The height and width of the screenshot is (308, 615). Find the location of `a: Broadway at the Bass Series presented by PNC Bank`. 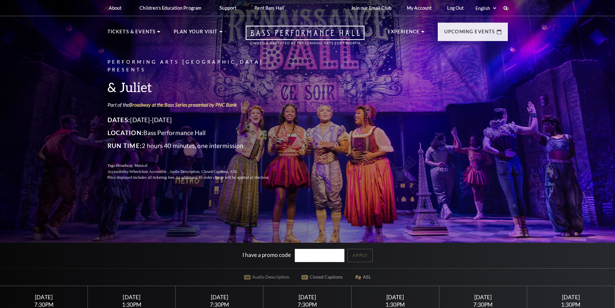

a: Broadway at the Bass Series presented by PNC Bank is located at coordinates (183, 104).